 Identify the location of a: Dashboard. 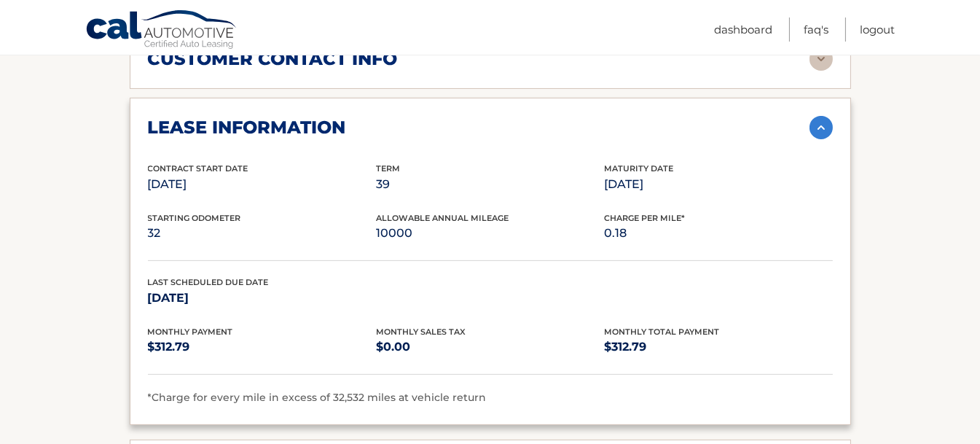
(743, 29).